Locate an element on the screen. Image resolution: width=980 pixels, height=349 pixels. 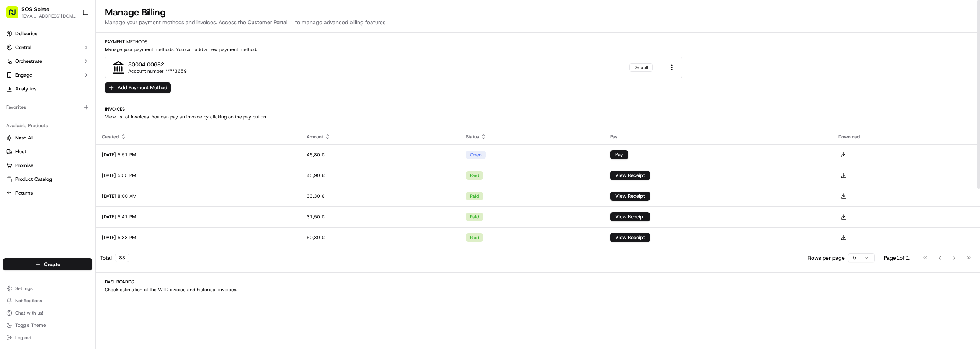
h1: Manage Billing is located at coordinates (538, 13).